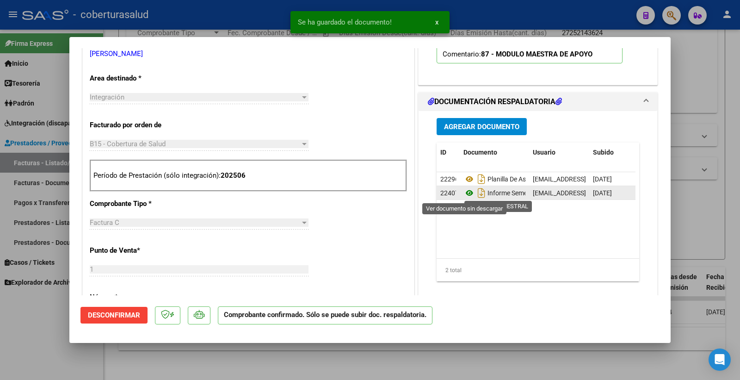  I want to click on span: 22296, so click(449, 179).